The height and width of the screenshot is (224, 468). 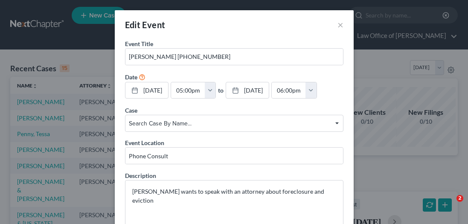 What do you see at coordinates (145, 143) in the screenshot?
I see `label: Event Location` at bounding box center [145, 143].